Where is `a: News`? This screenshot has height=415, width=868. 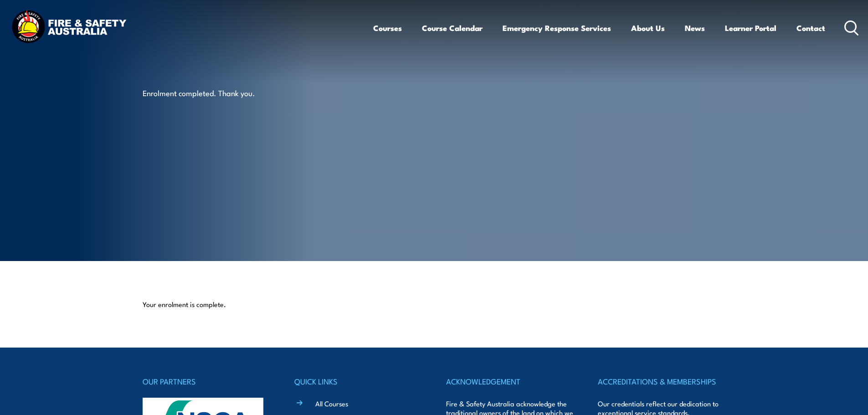
a: News is located at coordinates (695, 28).